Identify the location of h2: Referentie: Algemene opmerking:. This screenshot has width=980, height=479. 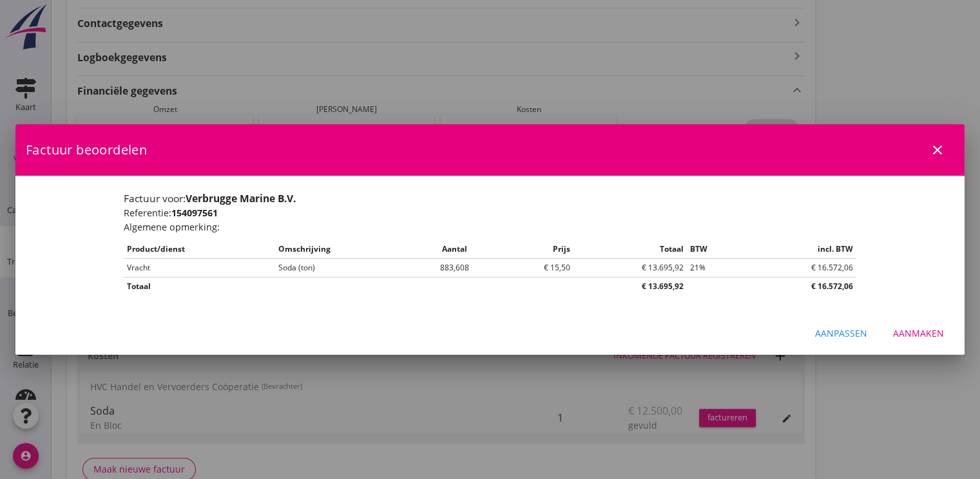
(490, 220).